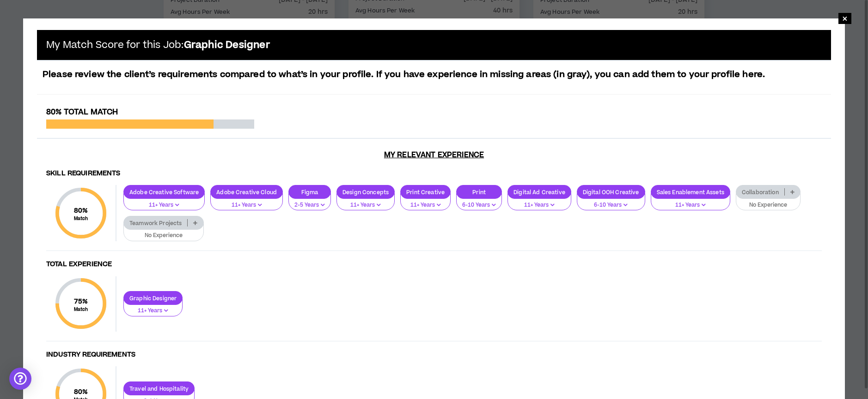 The width and height of the screenshot is (868, 399). What do you see at coordinates (158, 45) in the screenshot?
I see `h5: My Match Score for this Job:` at bounding box center [158, 45].